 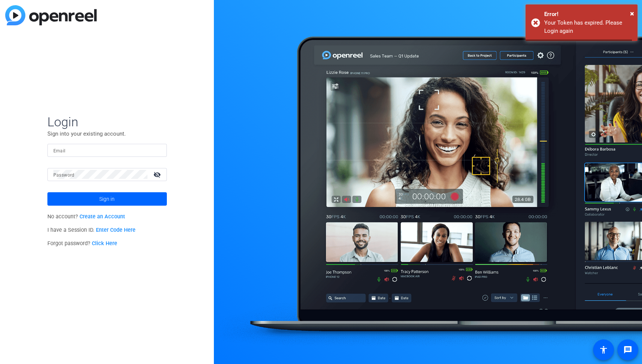 What do you see at coordinates (588, 27) in the screenshot?
I see `div: Your Token has expired. Please Login again` at bounding box center [588, 27].